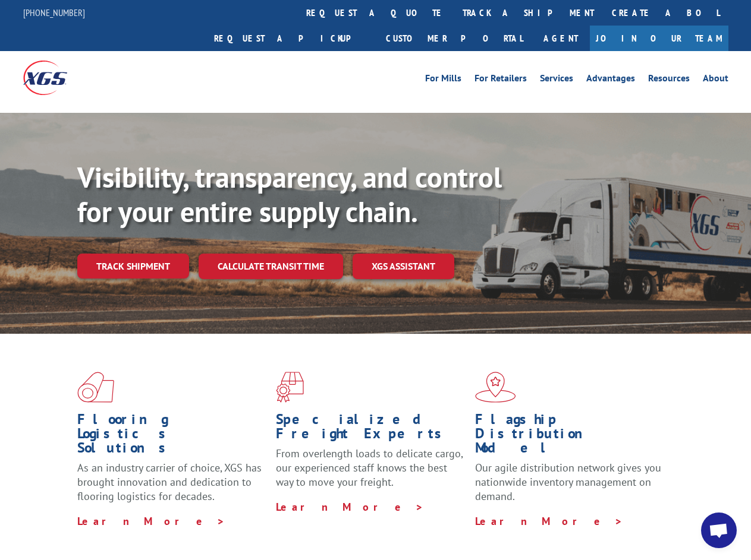 This screenshot has width=751, height=560. What do you see at coordinates (560, 38) in the screenshot?
I see `a: Agent` at bounding box center [560, 38].